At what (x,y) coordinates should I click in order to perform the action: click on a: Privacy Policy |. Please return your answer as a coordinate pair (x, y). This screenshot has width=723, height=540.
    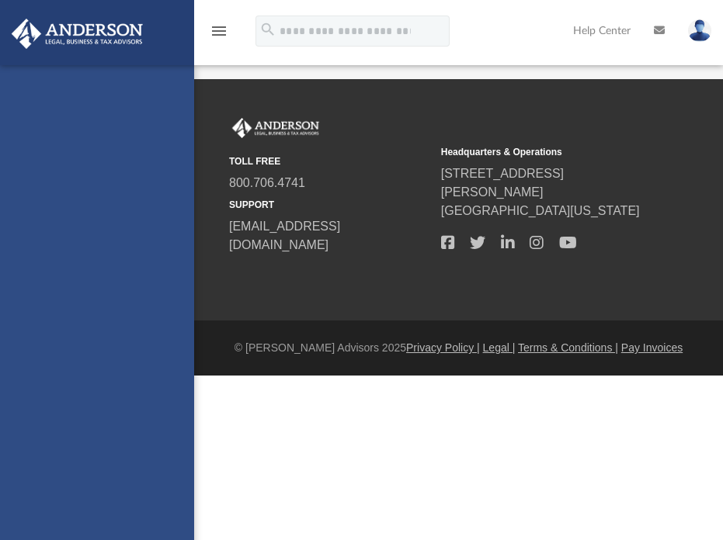
    Looking at the image, I should click on (442, 348).